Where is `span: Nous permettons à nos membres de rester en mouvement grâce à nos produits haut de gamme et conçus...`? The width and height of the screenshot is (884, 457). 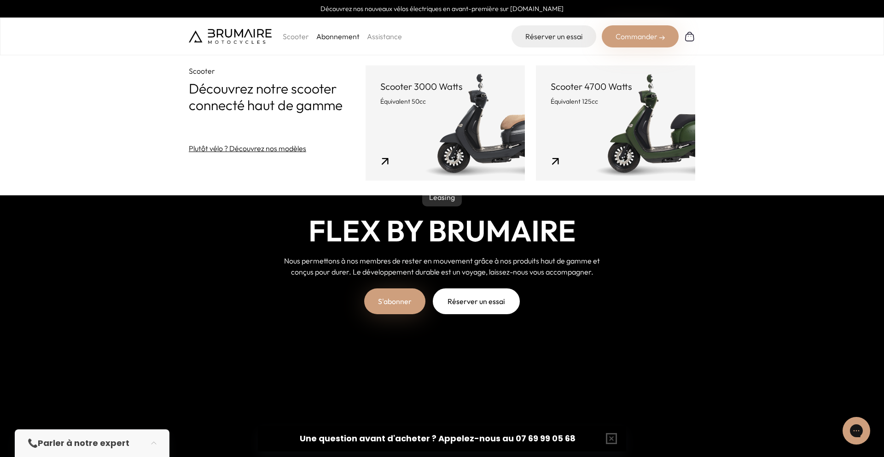
span: Nous permettons à nos membres de rester en mouvement grâce à nos produits haut de gamme et conçus... is located at coordinates (442, 266).